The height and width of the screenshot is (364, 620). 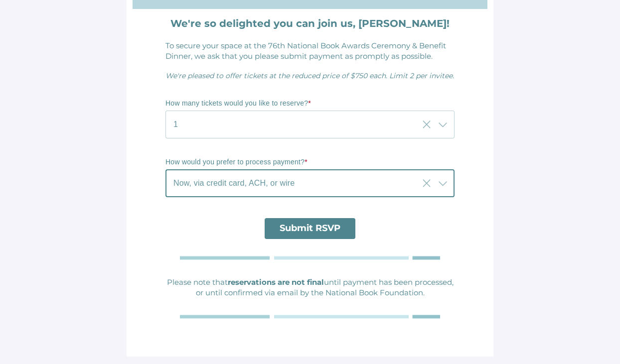 What do you see at coordinates (310, 75) in the screenshot?
I see `span: We're pleased to offer tickets at the reduced price of $750 each. Limit 2 per invitee.` at bounding box center [310, 75].